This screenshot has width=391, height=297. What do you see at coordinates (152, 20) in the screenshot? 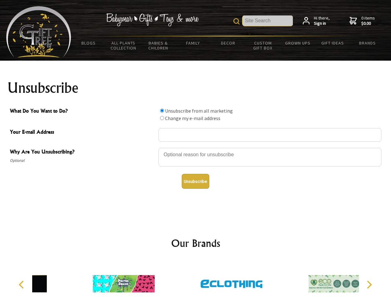
I see `img: Babywear - Gifts - Toys & more` at bounding box center [152, 20].